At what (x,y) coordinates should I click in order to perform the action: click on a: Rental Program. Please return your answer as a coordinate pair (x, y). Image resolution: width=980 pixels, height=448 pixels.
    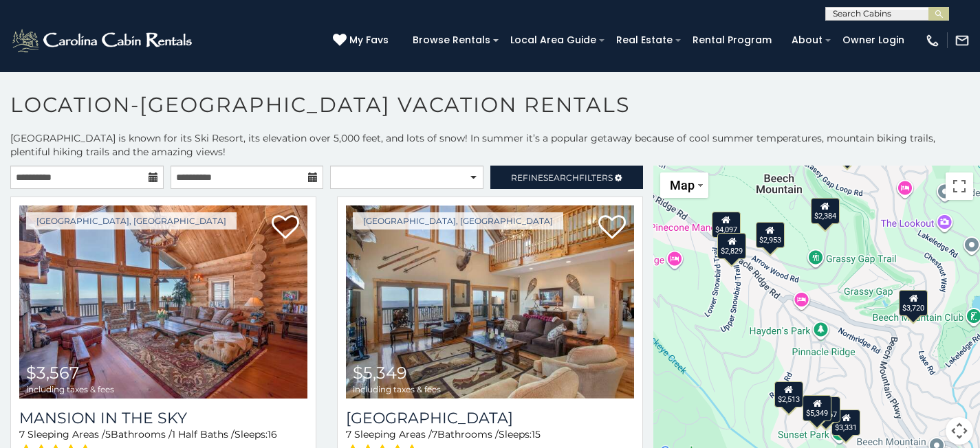
    Looking at the image, I should click on (732, 40).